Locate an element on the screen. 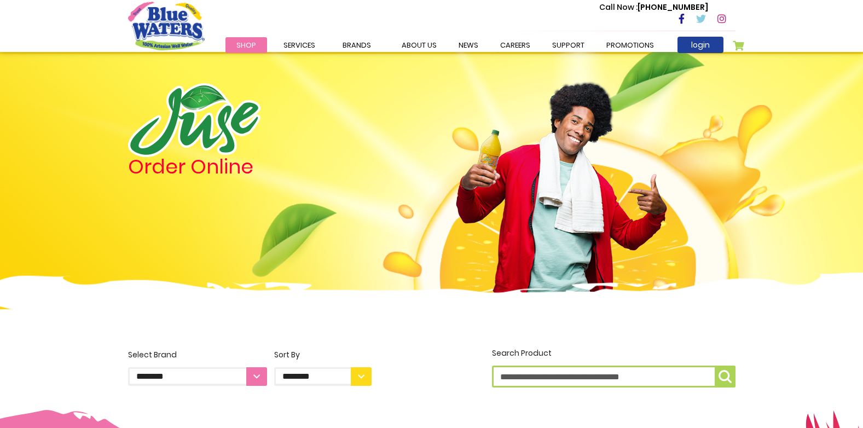 The height and width of the screenshot is (428, 863). a: about us is located at coordinates (419, 45).